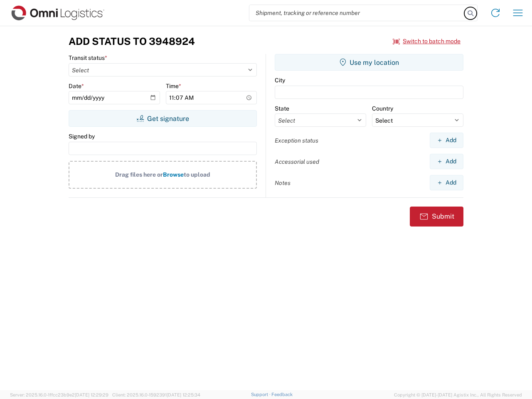 This screenshot has height=399, width=532. I want to click on button: Submit, so click(436, 217).